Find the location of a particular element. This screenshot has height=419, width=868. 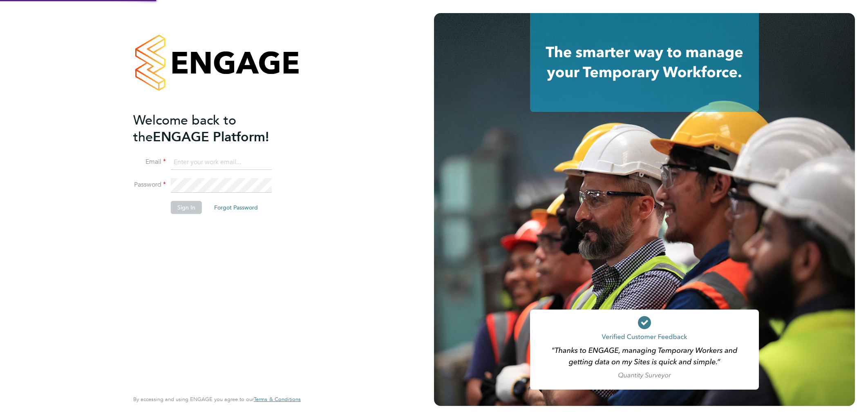

button: Sign In is located at coordinates (186, 207).